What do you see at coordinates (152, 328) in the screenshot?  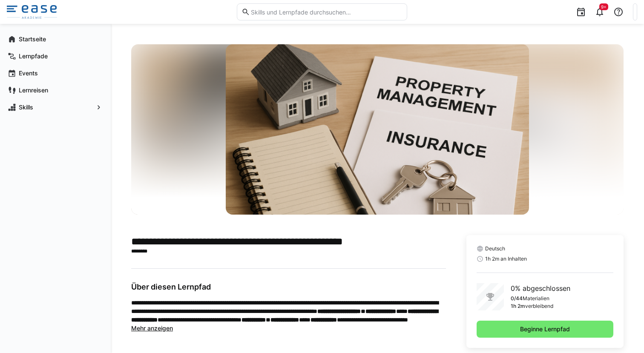 I see `span: Mehr anzeigen` at bounding box center [152, 328].